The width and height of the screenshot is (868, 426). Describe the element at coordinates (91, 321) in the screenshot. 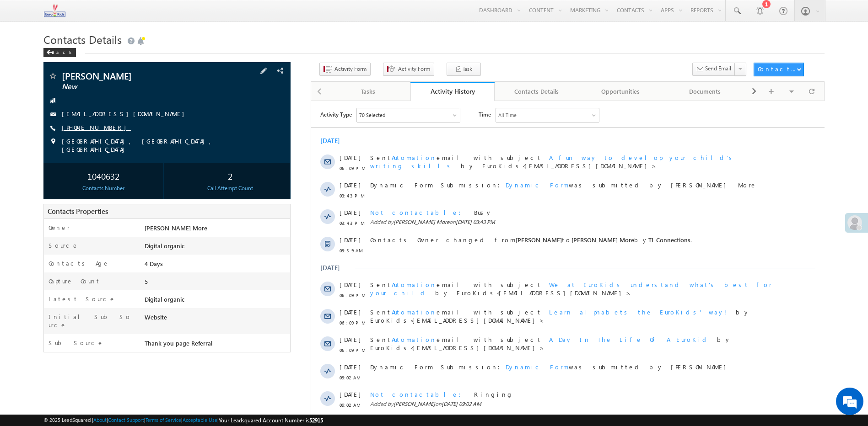

I see `label: Initial Sub Source` at that location.